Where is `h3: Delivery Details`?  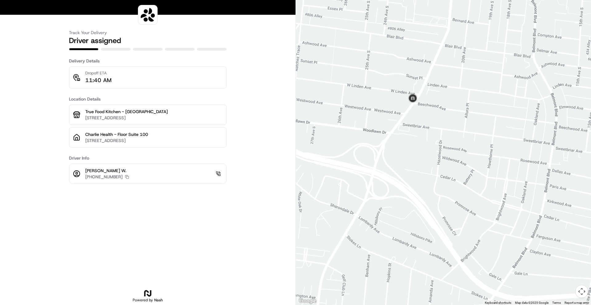 h3: Delivery Details is located at coordinates (148, 61).